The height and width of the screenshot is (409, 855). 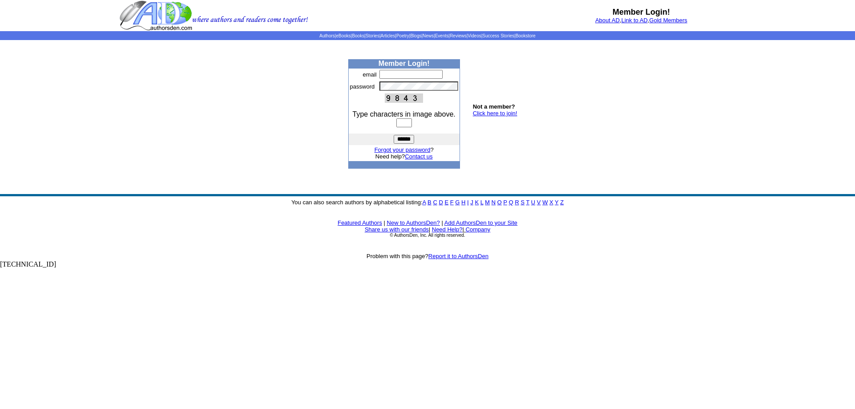 I want to click on a: O, so click(x=499, y=202).